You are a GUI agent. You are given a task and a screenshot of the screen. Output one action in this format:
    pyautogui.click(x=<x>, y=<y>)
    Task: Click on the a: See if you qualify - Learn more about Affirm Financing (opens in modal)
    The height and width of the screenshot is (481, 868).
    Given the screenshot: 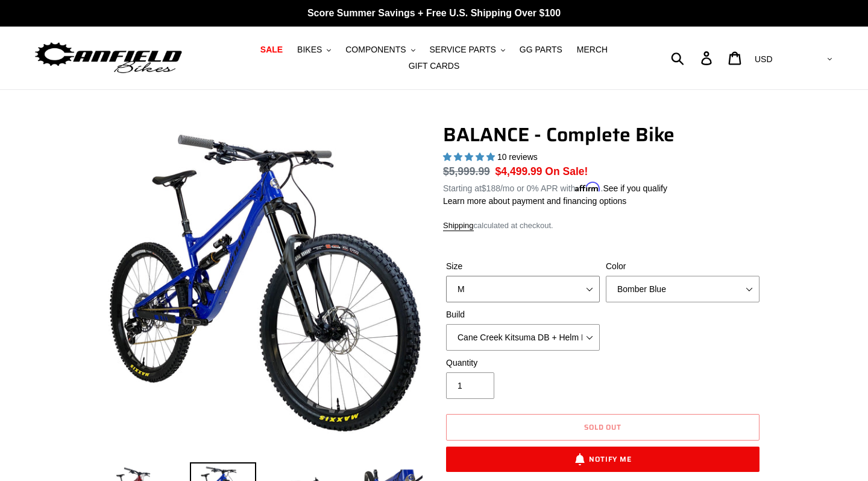 What is the action you would take?
    pyautogui.click(x=635, y=188)
    